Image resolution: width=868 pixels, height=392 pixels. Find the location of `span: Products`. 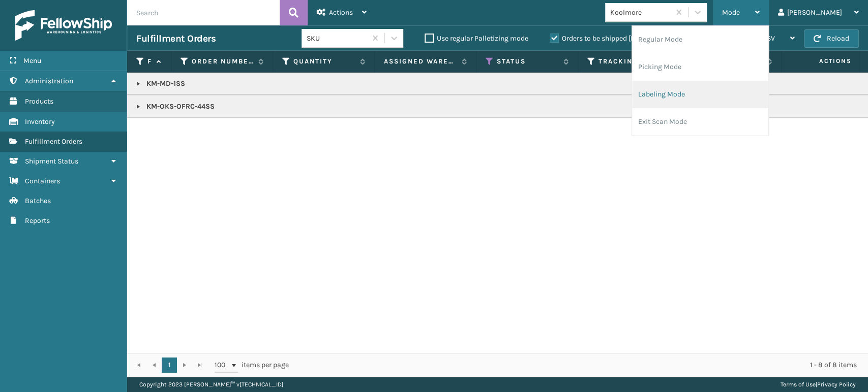

span: Products is located at coordinates (39, 101).